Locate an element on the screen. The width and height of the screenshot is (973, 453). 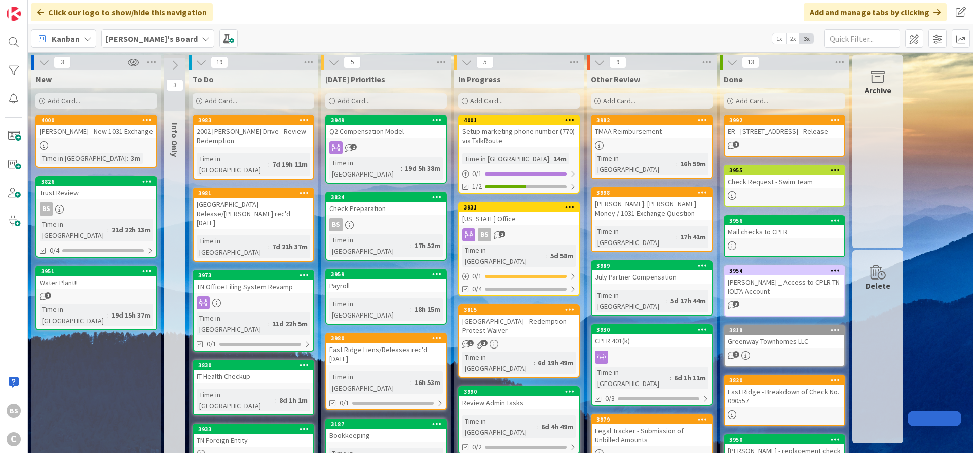
span: 3x is located at coordinates (806, 39).